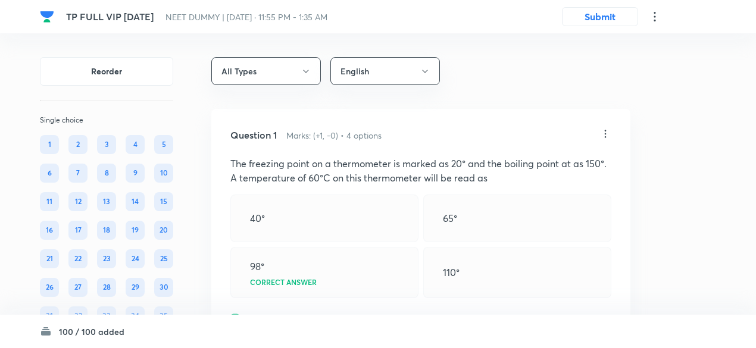 This screenshot has width=756, height=348. What do you see at coordinates (260, 319) in the screenshot?
I see `h6: Solution` at bounding box center [260, 319].